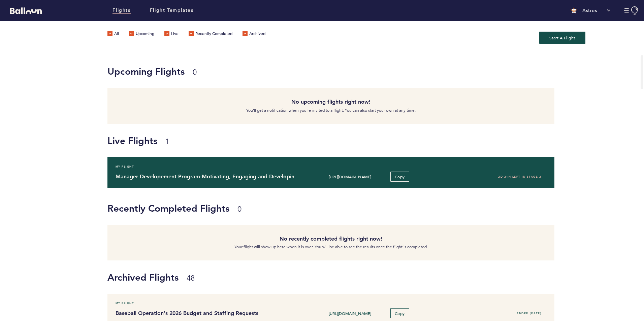  Describe the element at coordinates (328, 208) in the screenshot. I see `h1: Recently Completed Flights` at that location.